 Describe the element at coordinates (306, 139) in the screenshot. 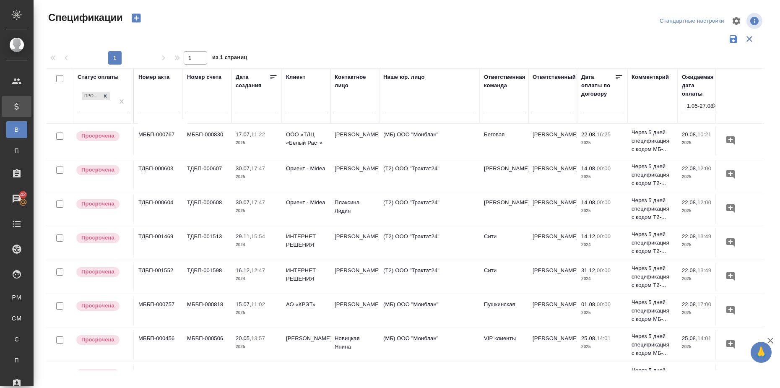

I see `p: ООО «ТЛЦ «Белый Раст»` at that location.